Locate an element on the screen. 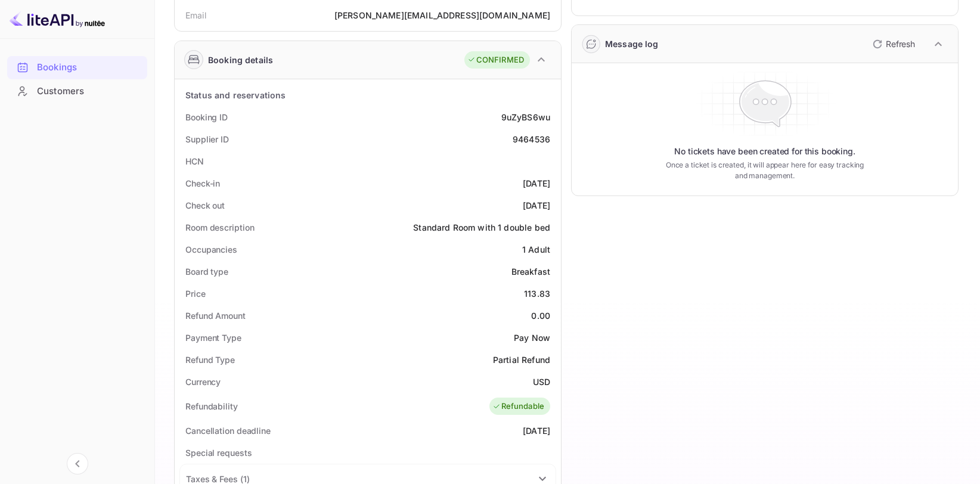 Image resolution: width=980 pixels, height=484 pixels. div: Booking details is located at coordinates (240, 60).